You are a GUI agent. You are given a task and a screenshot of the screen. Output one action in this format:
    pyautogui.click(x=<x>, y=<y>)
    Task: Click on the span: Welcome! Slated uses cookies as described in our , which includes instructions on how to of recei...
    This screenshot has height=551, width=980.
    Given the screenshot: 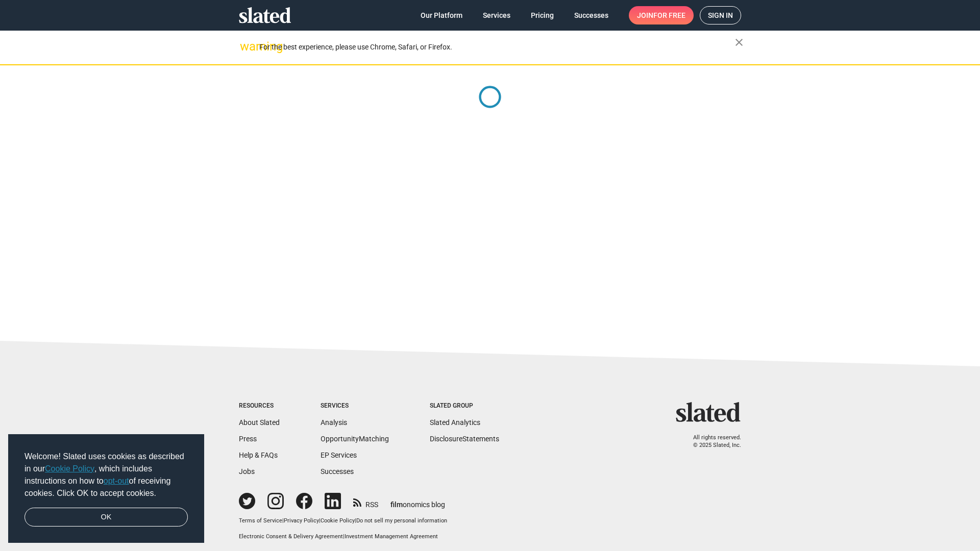 What is the action you would take?
    pyautogui.click(x=106, y=476)
    